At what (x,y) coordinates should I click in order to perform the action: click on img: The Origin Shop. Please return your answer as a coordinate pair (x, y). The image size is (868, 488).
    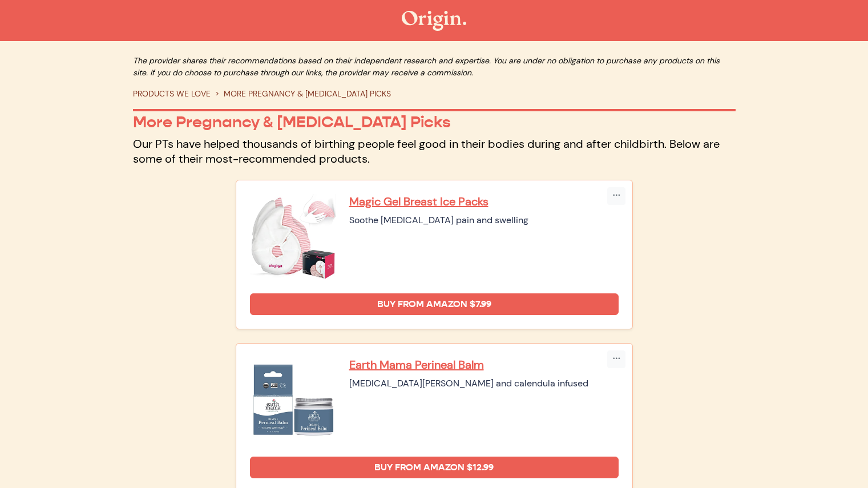
    Looking at the image, I should click on (434, 21).